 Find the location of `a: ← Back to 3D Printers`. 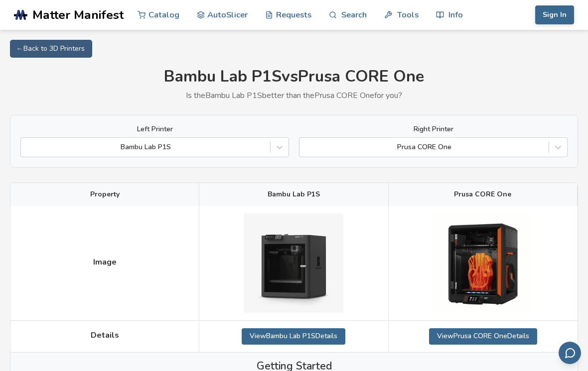

a: ← Back to 3D Printers is located at coordinates (51, 49).